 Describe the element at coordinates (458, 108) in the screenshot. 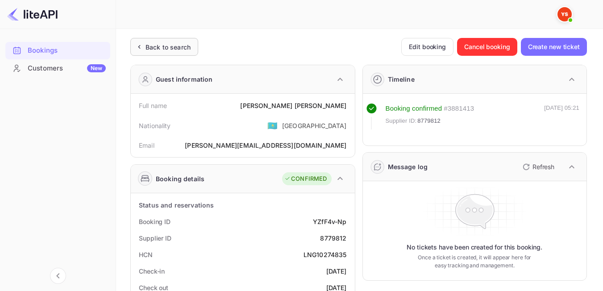

I see `div: # 3881413` at that location.